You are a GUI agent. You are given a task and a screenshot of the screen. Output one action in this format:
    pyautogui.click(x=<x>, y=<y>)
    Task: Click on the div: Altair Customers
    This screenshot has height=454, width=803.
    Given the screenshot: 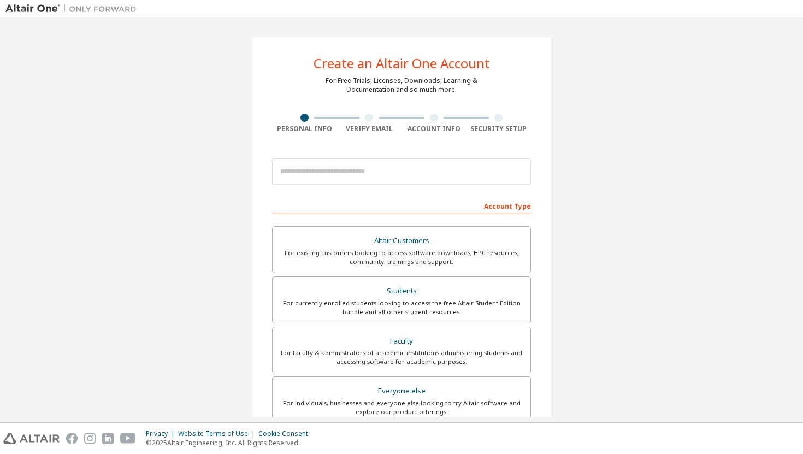 What is the action you would take?
    pyautogui.click(x=402, y=241)
    